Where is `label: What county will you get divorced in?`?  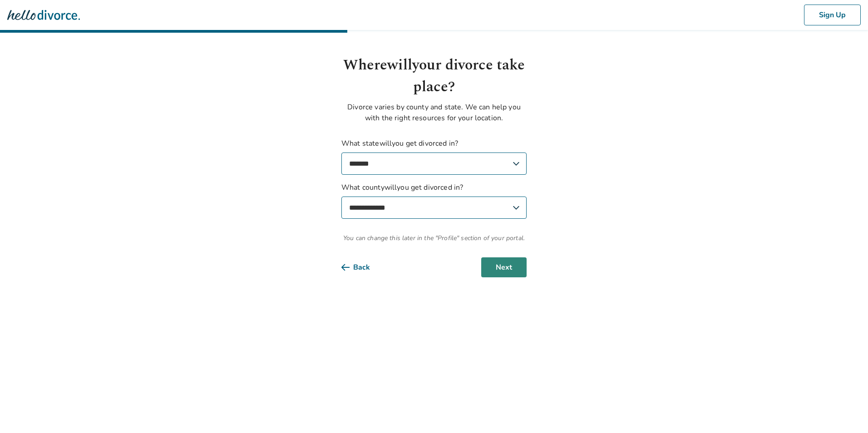
label: What county will you get divorced in? is located at coordinates (434, 200).